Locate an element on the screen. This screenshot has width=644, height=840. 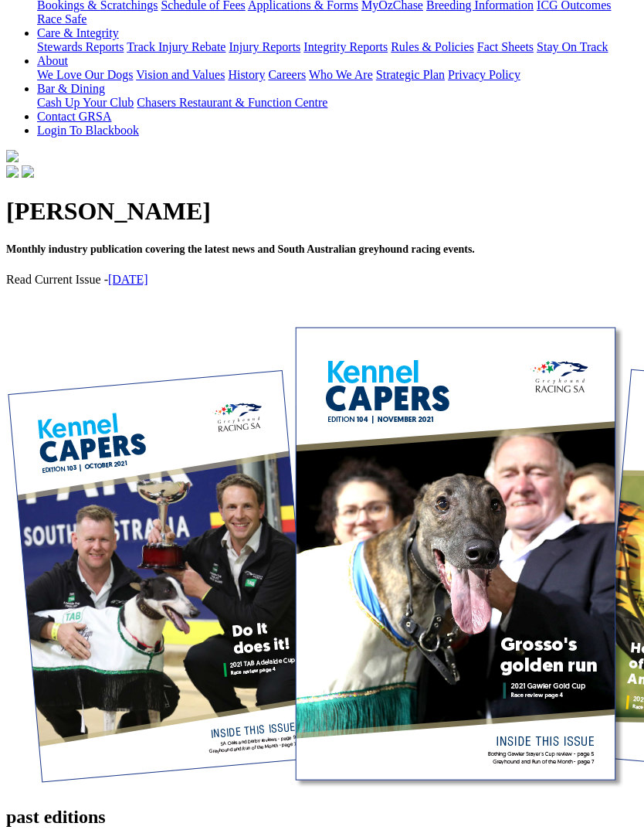
a: Track Injury Rebate is located at coordinates (177, 46).